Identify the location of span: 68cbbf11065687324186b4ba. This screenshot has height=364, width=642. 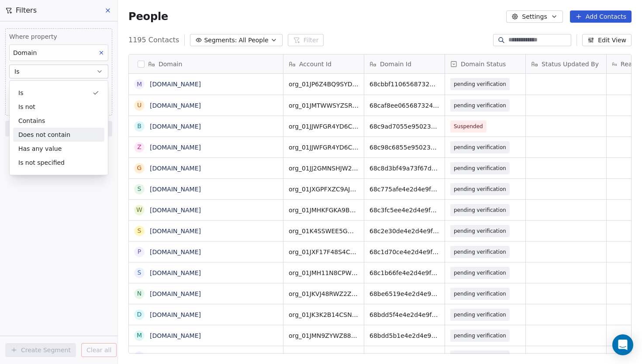
(404, 84).